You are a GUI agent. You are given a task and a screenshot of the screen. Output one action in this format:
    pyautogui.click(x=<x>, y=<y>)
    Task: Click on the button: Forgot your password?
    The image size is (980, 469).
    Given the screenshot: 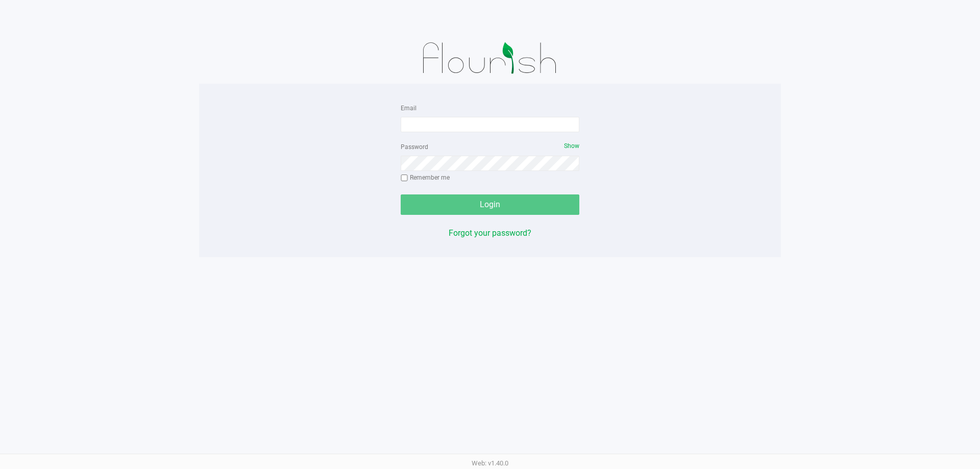 What is the action you would take?
    pyautogui.click(x=490, y=233)
    